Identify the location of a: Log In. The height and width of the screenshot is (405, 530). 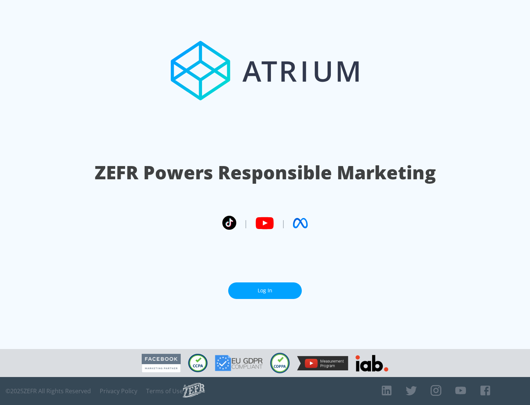
(265, 290).